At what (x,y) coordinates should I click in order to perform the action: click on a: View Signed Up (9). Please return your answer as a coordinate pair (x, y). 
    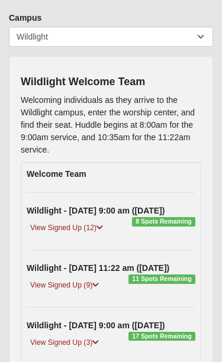
    Looking at the image, I should click on (64, 285).